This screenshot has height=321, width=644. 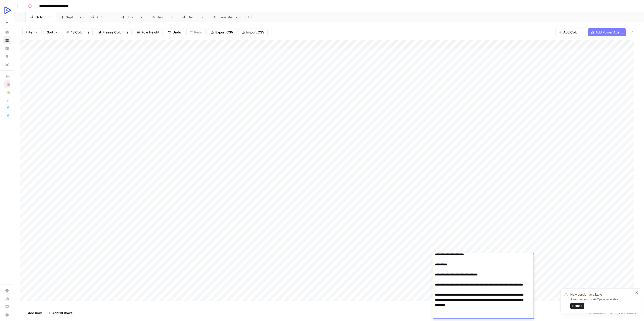 What do you see at coordinates (8, 10) in the screenshot?
I see `img: OpenReplay Logo` at bounding box center [8, 10].